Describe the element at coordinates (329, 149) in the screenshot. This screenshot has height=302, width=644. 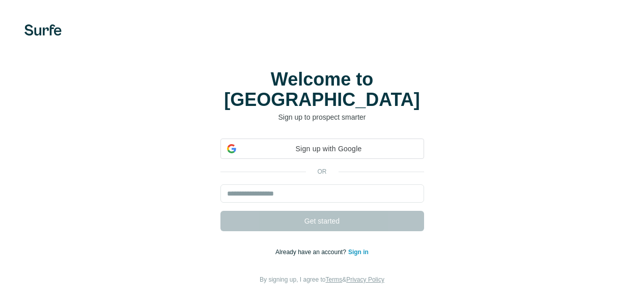
I see `span: Sign up with Google` at that location.